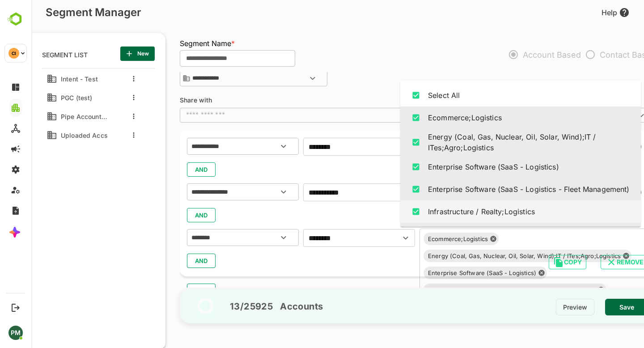 This screenshot has height=348, width=644. I want to click on span: AND, so click(170, 261).